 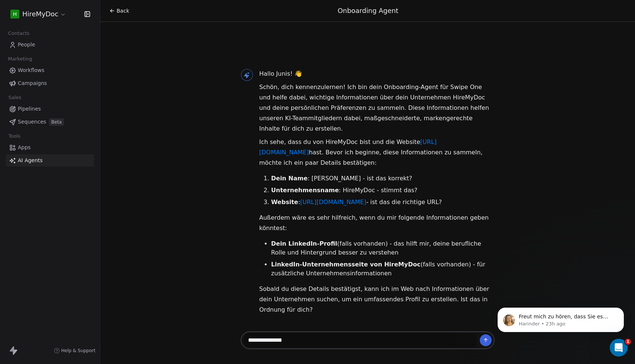 I want to click on strong: Dein LinkedIn-Profil, so click(x=304, y=244).